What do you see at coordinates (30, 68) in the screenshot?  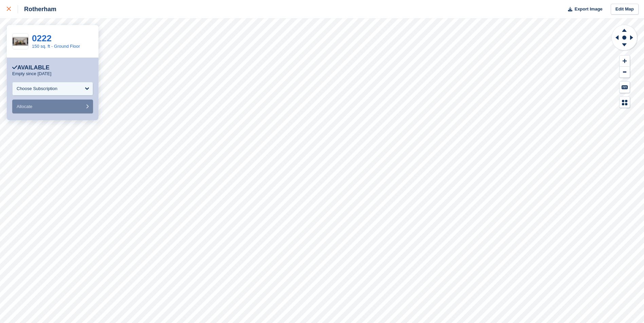 I see `div: Available` at bounding box center [30, 68].